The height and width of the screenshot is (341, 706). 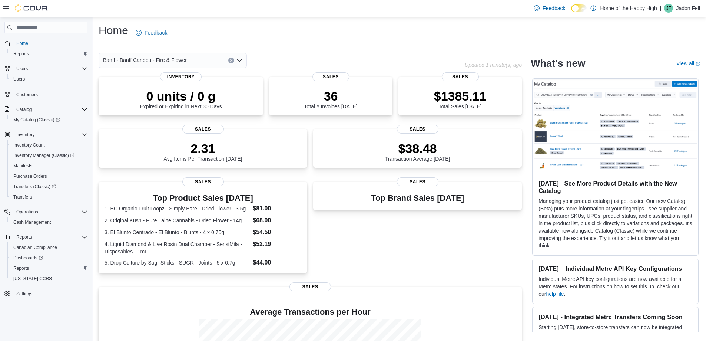 What do you see at coordinates (32, 222) in the screenshot?
I see `span: Cash Management` at bounding box center [32, 222].